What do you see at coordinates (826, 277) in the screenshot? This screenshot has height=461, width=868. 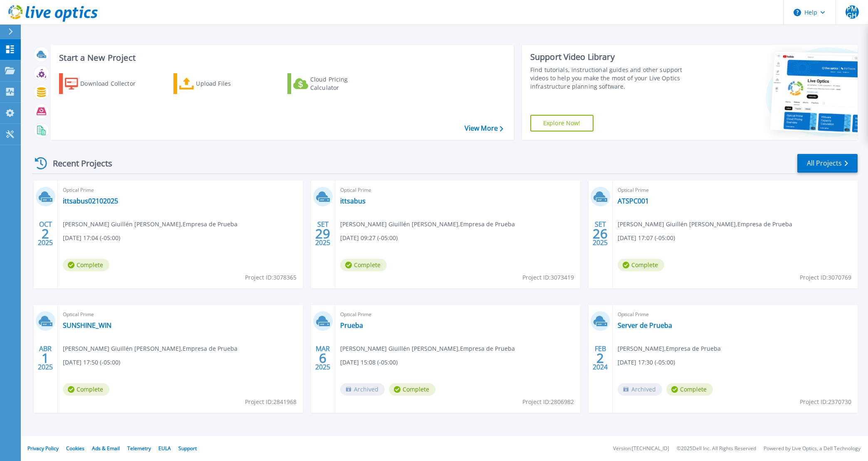 I see `span: Project ID: 3070769` at bounding box center [826, 277].